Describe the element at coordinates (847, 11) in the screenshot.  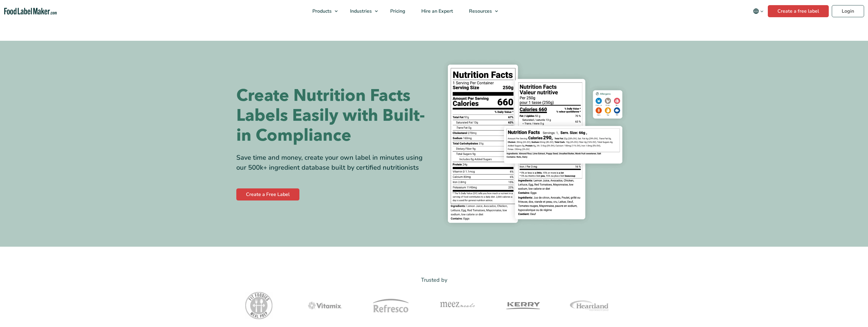
I see `a: Login` at that location.